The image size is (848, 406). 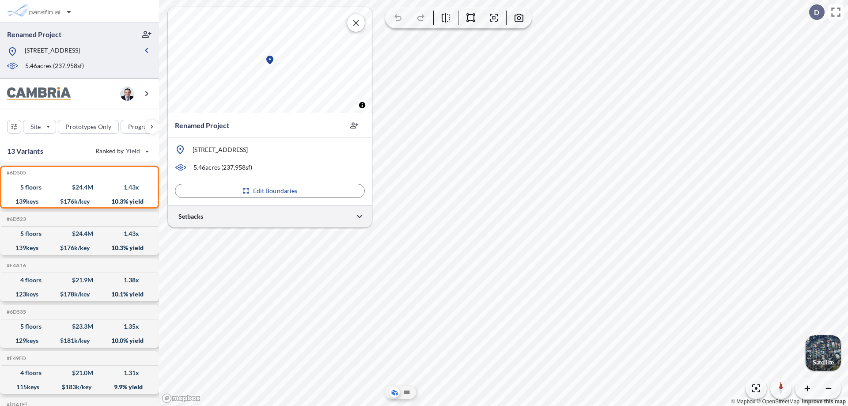 I want to click on span: Yield, so click(x=133, y=151).